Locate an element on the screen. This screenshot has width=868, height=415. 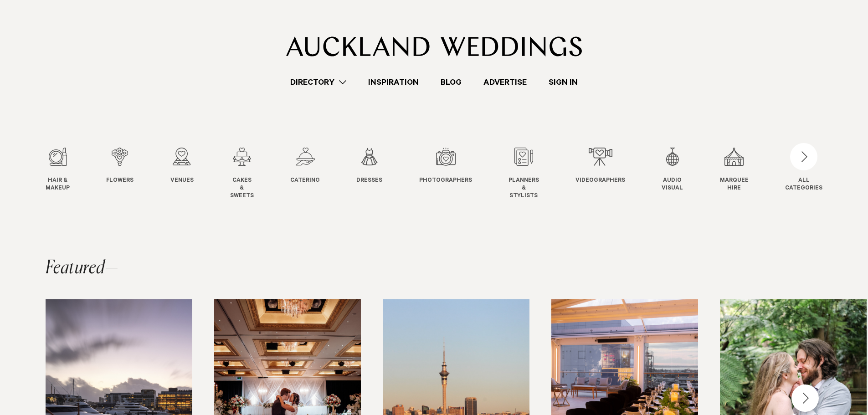
span: Planners & Stylists is located at coordinates (523, 188).